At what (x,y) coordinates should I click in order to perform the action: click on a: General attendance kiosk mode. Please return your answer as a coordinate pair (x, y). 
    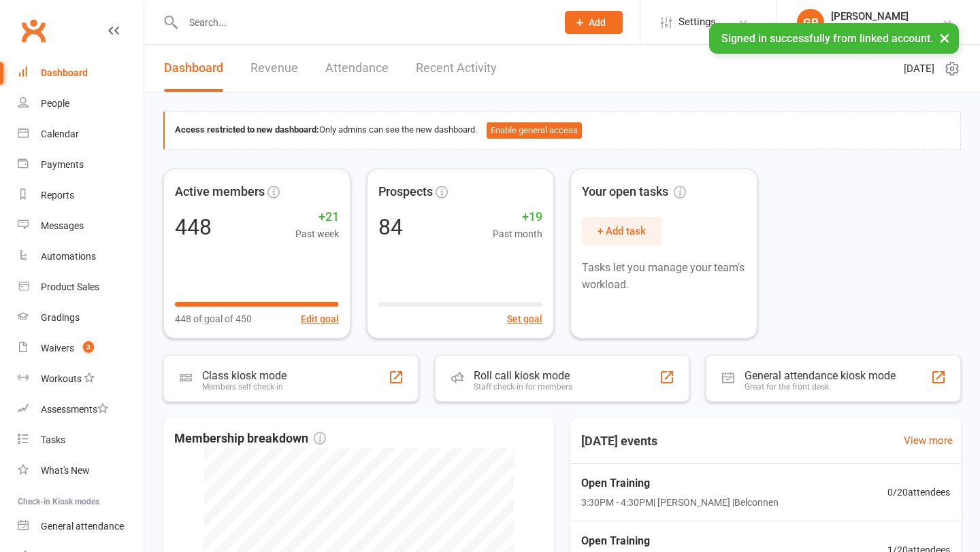
    Looking at the image, I should click on (80, 526).